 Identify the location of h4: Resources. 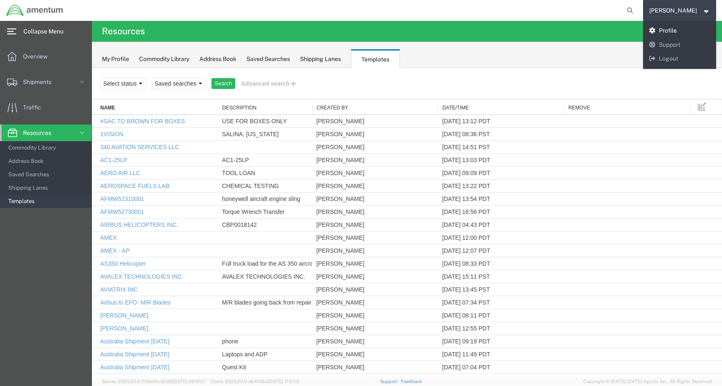
(123, 31).